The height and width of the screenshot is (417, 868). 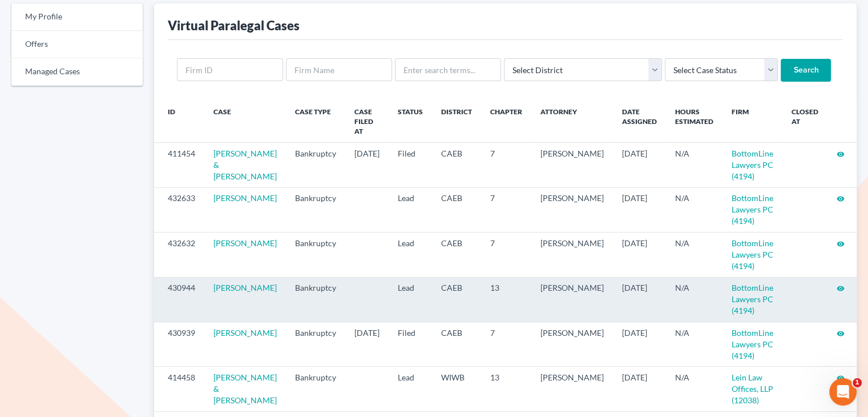 I want to click on input: Enter search terms..., so click(x=448, y=70).